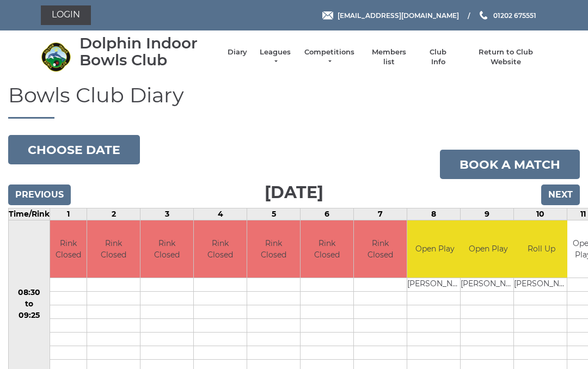  What do you see at coordinates (327, 215) in the screenshot?
I see `td: 6` at bounding box center [327, 215].